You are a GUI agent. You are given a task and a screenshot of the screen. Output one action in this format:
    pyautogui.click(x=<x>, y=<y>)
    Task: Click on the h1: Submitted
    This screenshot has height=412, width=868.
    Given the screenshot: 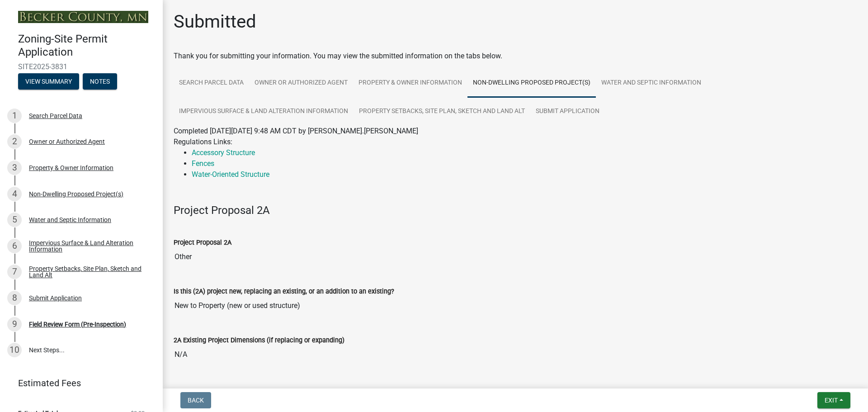 What is the action you would take?
    pyautogui.click(x=215, y=22)
    